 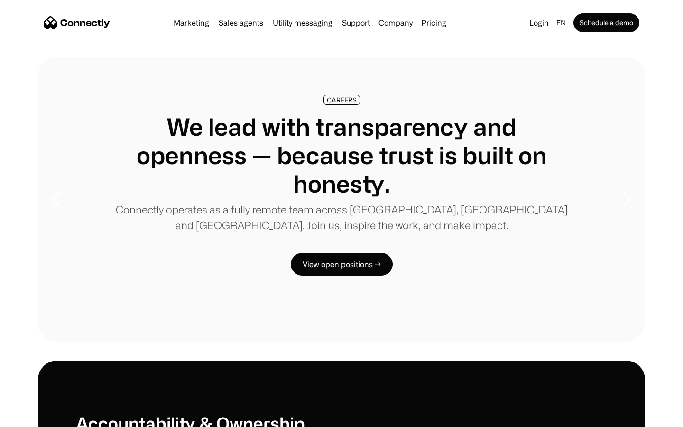 What do you see at coordinates (303, 23) in the screenshot?
I see `a: Utility messaging` at bounding box center [303, 23].